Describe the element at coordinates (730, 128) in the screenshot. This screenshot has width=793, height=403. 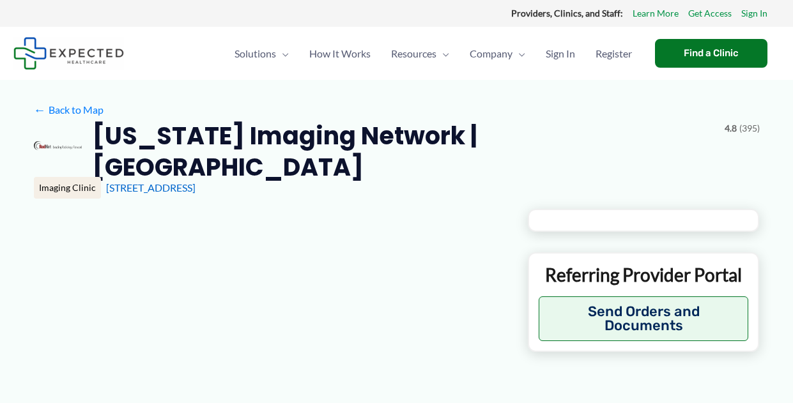
I see `span: 4.8` at that location.